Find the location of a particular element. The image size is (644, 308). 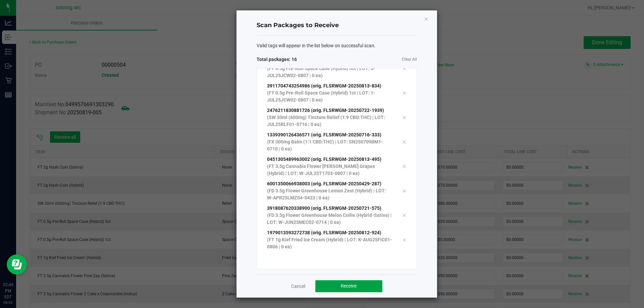

span: 1339390126436571 (orig. FLSRWGM-20250716-333) is located at coordinates (324, 135).